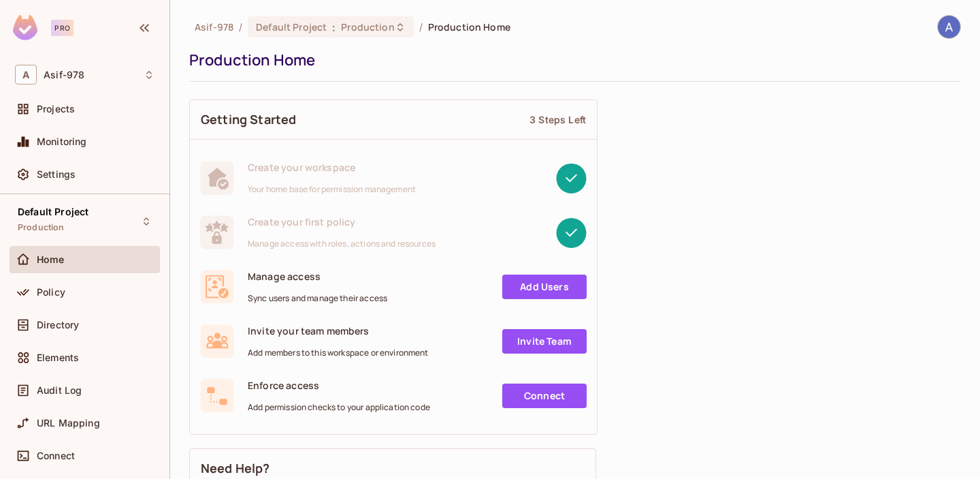 The width and height of the screenshot is (980, 479). What do you see at coordinates (949, 26) in the screenshot?
I see `img: Asif M` at bounding box center [949, 26].